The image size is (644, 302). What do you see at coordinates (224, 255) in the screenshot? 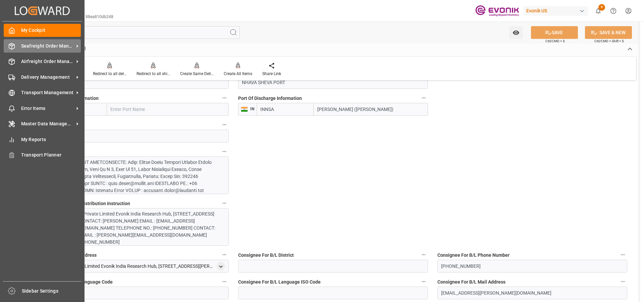
I see `button: Consignee For B/L Address` at bounding box center [224, 255].